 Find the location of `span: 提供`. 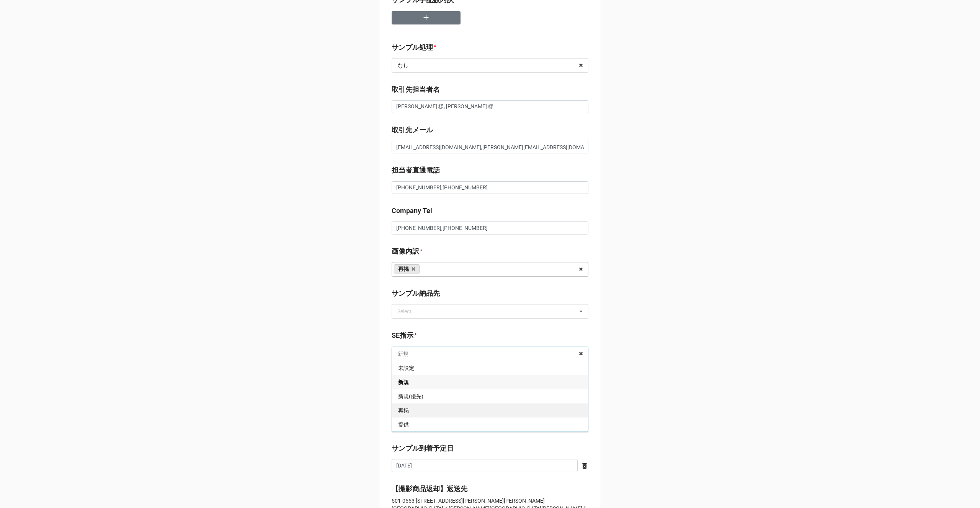

span: 提供 is located at coordinates (403, 424).